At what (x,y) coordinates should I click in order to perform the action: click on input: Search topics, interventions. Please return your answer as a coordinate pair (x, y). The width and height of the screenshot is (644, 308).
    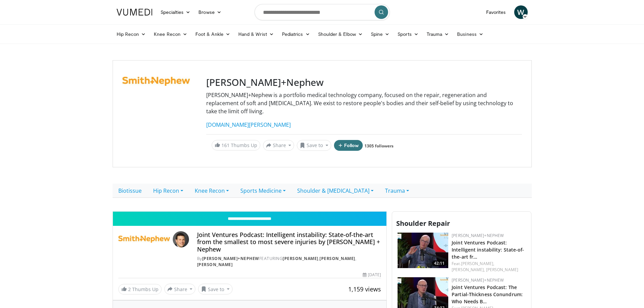
    Looking at the image, I should click on (322, 12).